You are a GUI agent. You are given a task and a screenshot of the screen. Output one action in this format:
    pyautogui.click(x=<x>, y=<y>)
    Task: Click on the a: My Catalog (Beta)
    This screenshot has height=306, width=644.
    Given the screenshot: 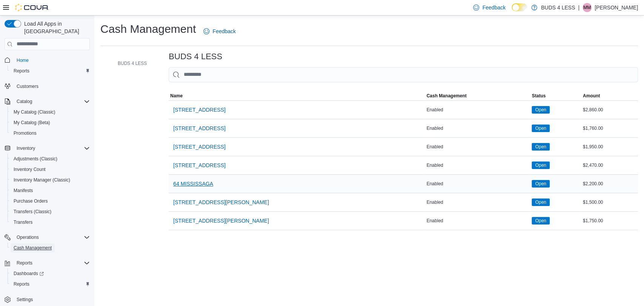 What is the action you would take?
    pyautogui.click(x=32, y=123)
    